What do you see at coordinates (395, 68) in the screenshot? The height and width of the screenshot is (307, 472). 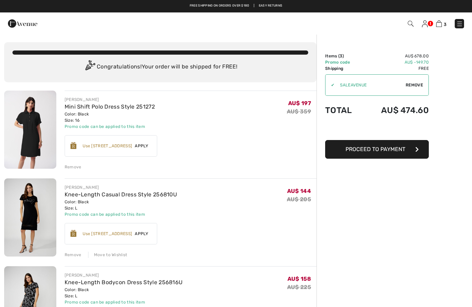 I see `td: Free` at bounding box center [395, 68].